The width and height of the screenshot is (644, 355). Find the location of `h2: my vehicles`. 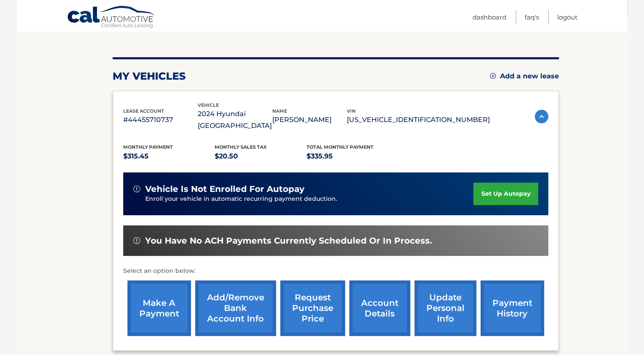

h2: my vehicles is located at coordinates (149, 76).